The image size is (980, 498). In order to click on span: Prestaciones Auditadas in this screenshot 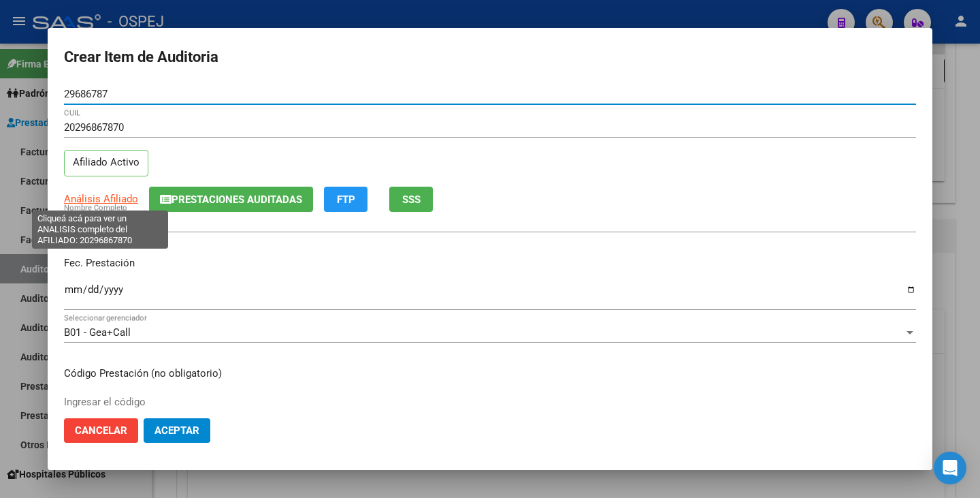, I will do `click(237, 199)`.